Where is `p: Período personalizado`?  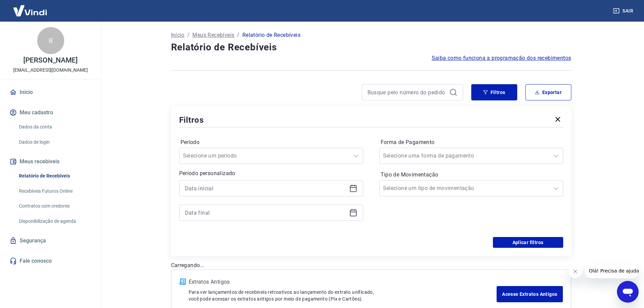 p: Período personalizado is located at coordinates (271, 173).